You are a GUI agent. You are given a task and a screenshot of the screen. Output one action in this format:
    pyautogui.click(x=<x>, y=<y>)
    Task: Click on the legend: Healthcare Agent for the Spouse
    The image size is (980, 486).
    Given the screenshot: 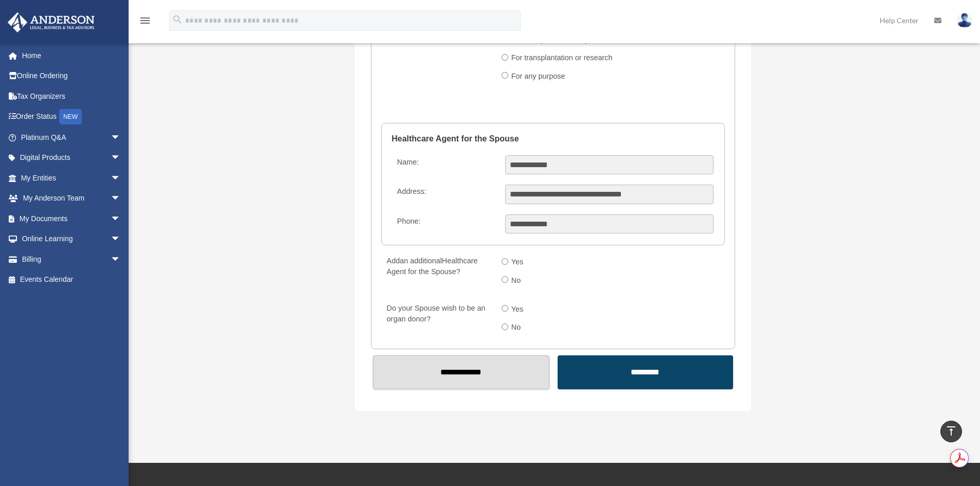 What is the action you would take?
    pyautogui.click(x=553, y=139)
    